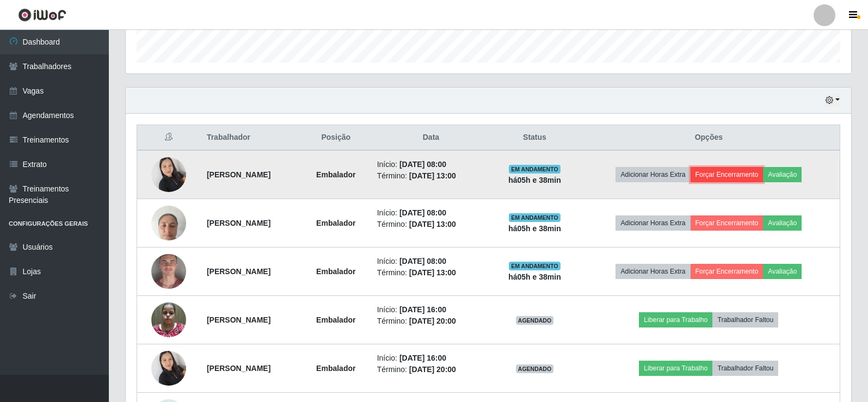  What do you see at coordinates (534, 138) in the screenshot?
I see `th: Status` at bounding box center [534, 138].